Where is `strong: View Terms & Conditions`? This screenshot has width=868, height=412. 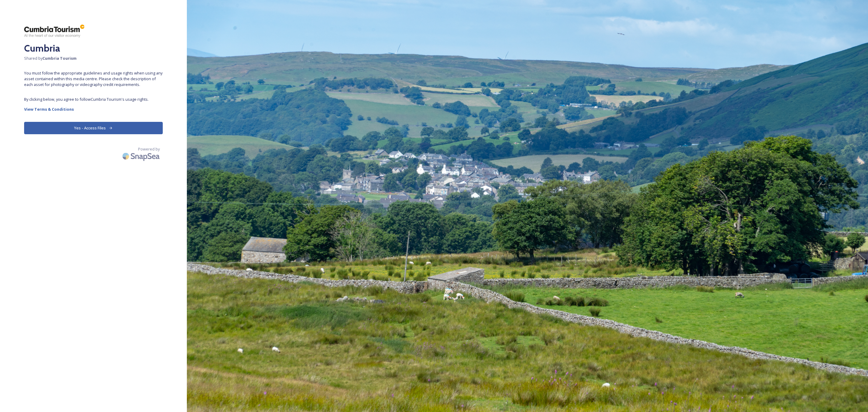 strong: View Terms & Conditions is located at coordinates (49, 109).